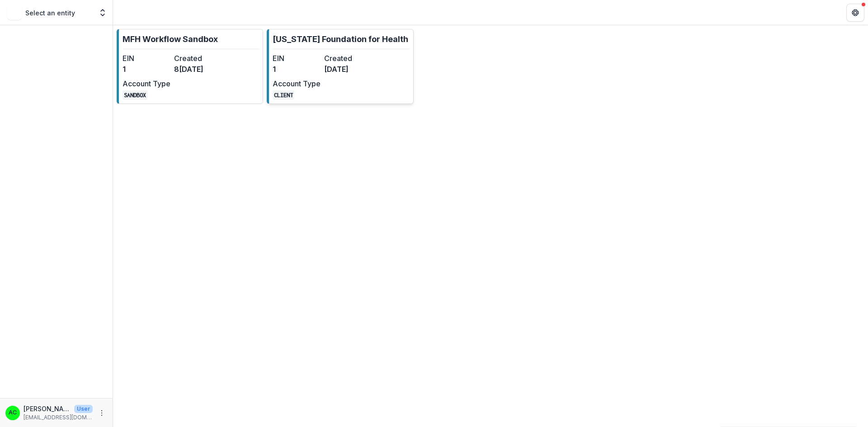 The width and height of the screenshot is (868, 427). What do you see at coordinates (283, 95) in the screenshot?
I see `code: CLIENT` at bounding box center [283, 95].